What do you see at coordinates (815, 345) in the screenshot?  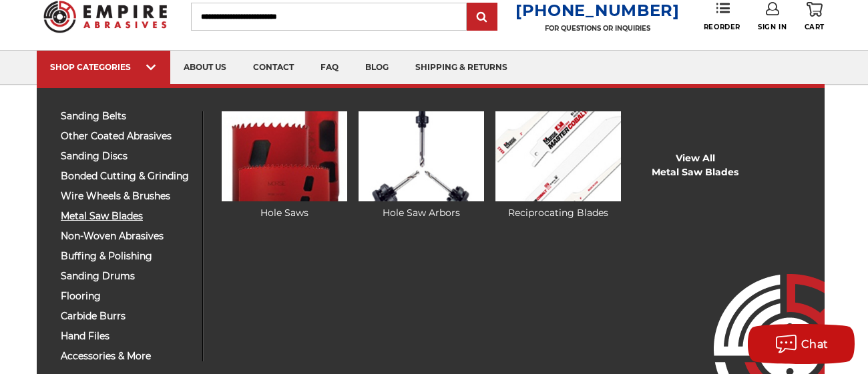 I see `span: Chat` at bounding box center [815, 345].